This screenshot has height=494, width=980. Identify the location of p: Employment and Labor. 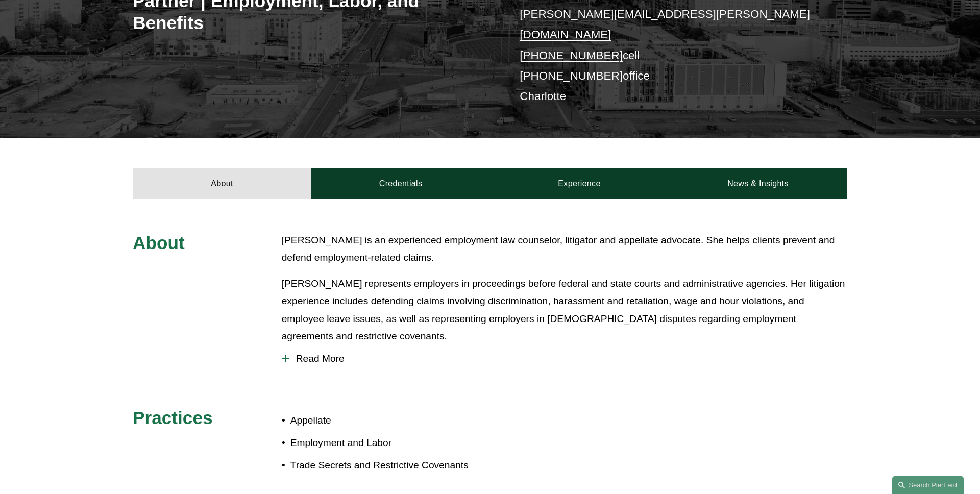
(390, 443).